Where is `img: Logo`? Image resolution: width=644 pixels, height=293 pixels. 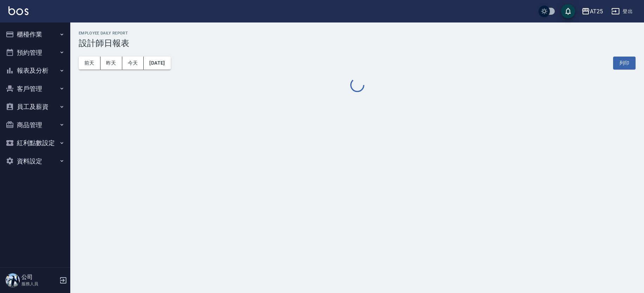 img: Logo is located at coordinates (18, 10).